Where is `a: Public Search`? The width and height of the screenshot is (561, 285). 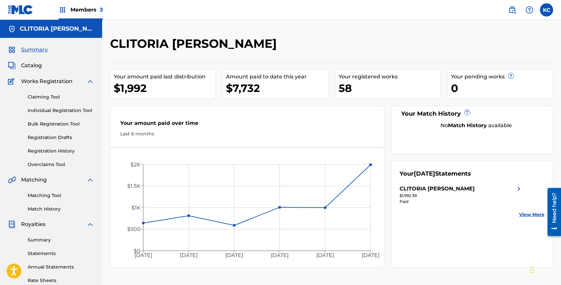 a: Public Search is located at coordinates (512, 10).